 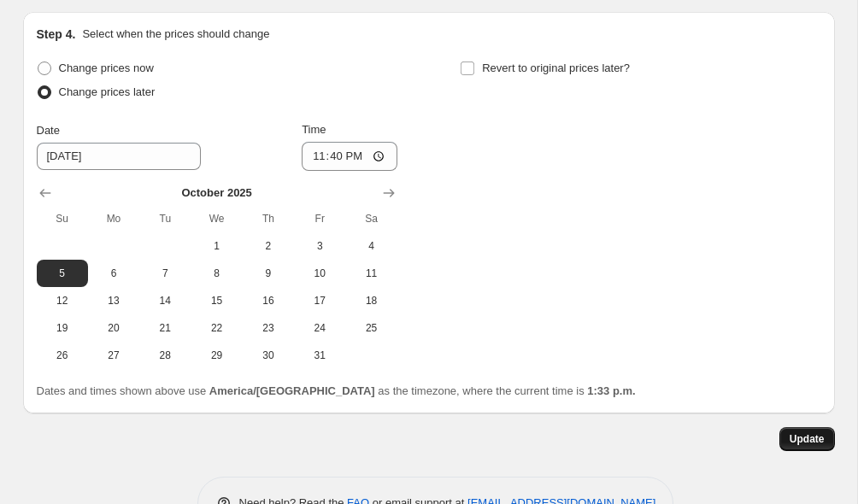 What do you see at coordinates (165, 300) in the screenshot?
I see `button: Tuesday October 14 2025` at bounding box center [165, 300].